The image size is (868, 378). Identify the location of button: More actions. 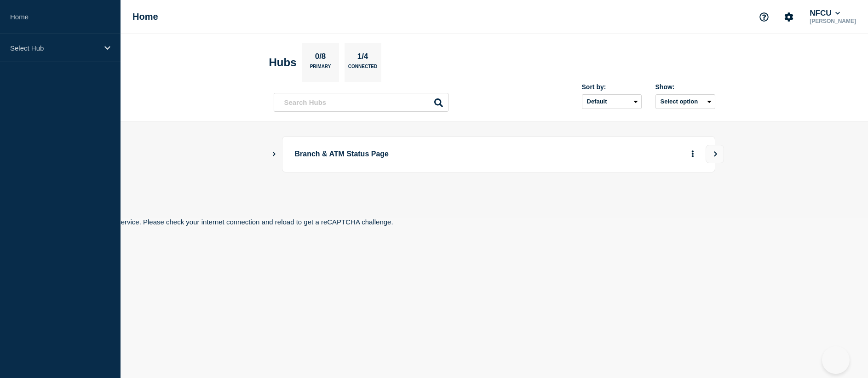
(692, 154).